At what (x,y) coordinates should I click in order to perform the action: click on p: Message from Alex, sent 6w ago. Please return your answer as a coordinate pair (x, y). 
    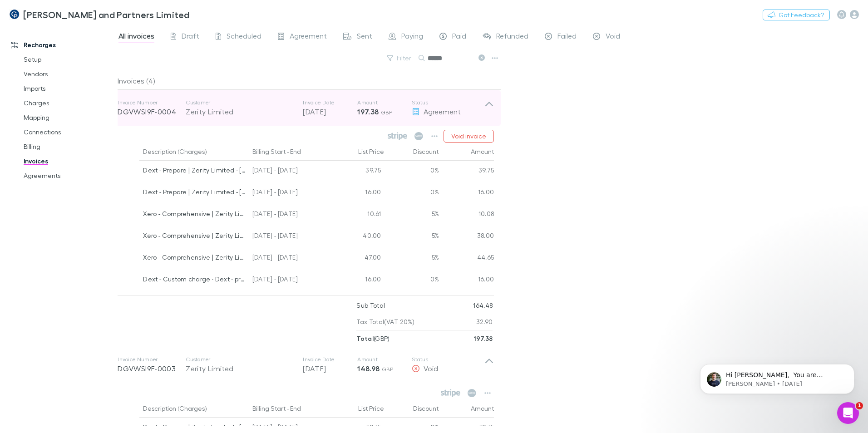
    Looking at the image, I should click on (98, 39).